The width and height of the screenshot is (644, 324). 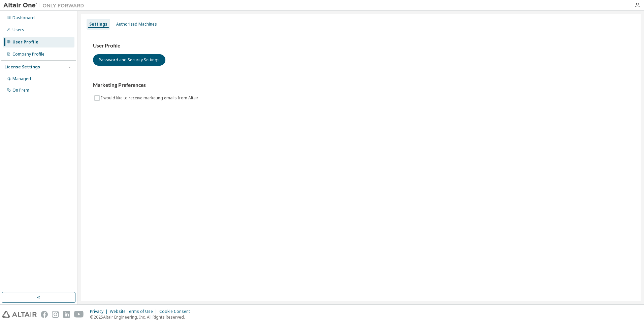 What do you see at coordinates (55, 314) in the screenshot?
I see `img: instagram.svg` at bounding box center [55, 314].